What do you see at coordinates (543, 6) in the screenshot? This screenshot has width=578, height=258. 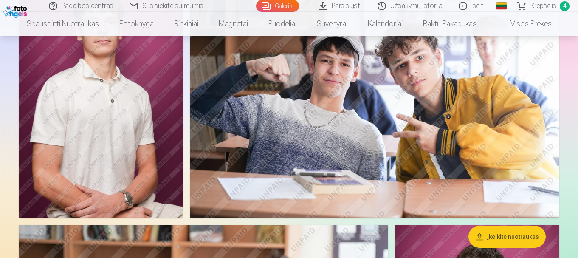 I see `span: Krepšelis` at bounding box center [543, 6].